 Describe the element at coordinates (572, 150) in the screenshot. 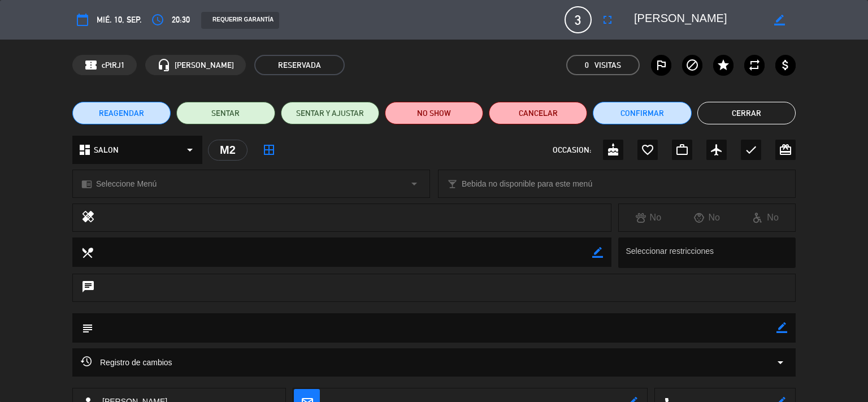

I see `span: OCCASION:` at that location.